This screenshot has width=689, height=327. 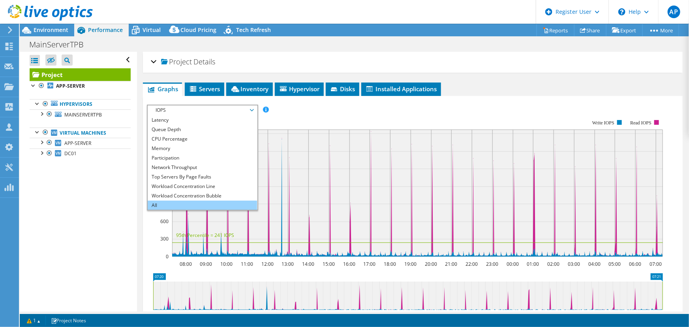 I want to click on a: Share, so click(x=590, y=30).